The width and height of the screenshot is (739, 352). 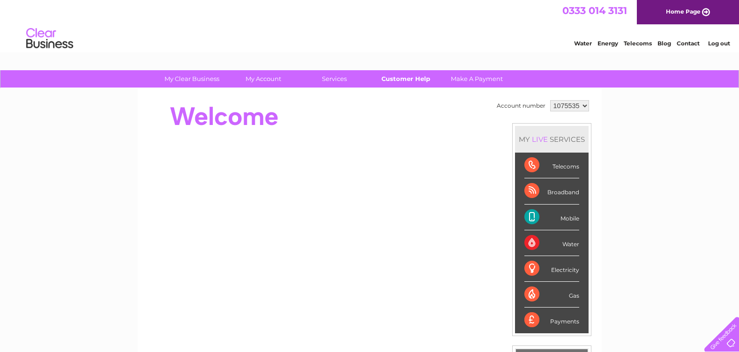 What do you see at coordinates (552, 165) in the screenshot?
I see `div: Telecoms` at bounding box center [552, 165].